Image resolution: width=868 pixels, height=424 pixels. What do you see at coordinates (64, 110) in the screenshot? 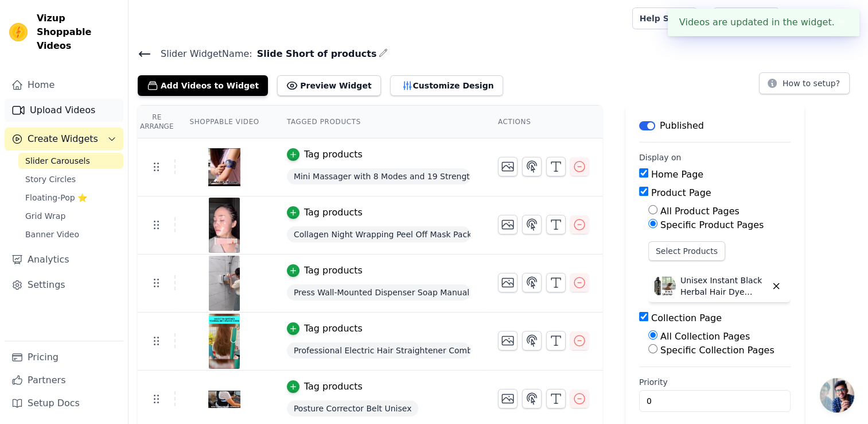
I see `a: Upload Videos` at bounding box center [64, 110].